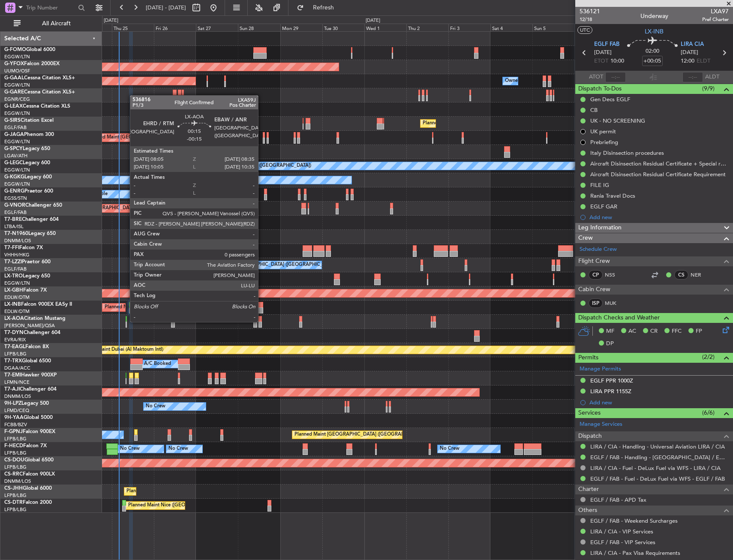 Image resolution: width=733 pixels, height=560 pixels. What do you see at coordinates (56, 24) in the screenshot?
I see `span: All Aircraft` at bounding box center [56, 24].